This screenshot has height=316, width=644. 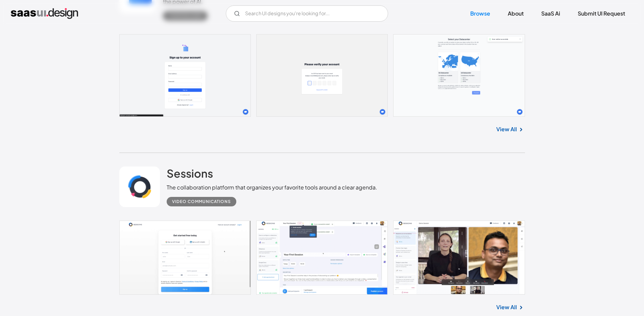 I want to click on div: The collaboration platform that organizes your favorite tools around a clear agenda., so click(x=272, y=187).